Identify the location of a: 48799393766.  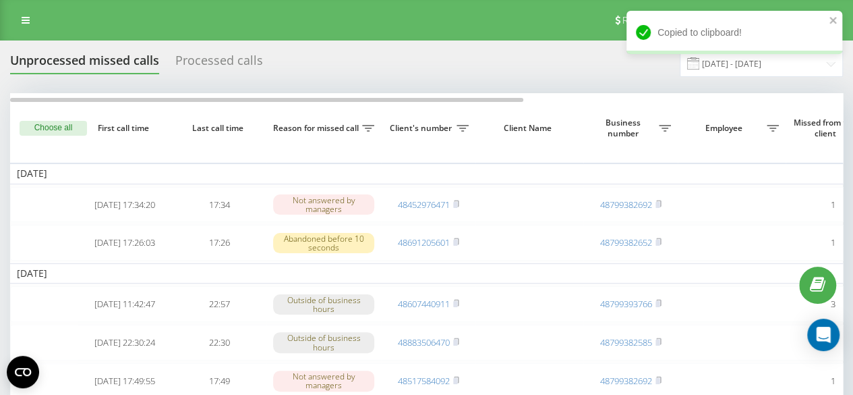
(626, 304).